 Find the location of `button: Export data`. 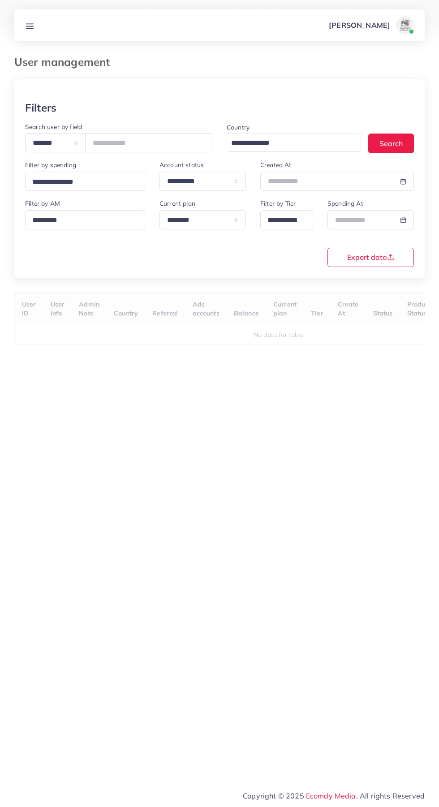

button: Export data is located at coordinates (371, 257).